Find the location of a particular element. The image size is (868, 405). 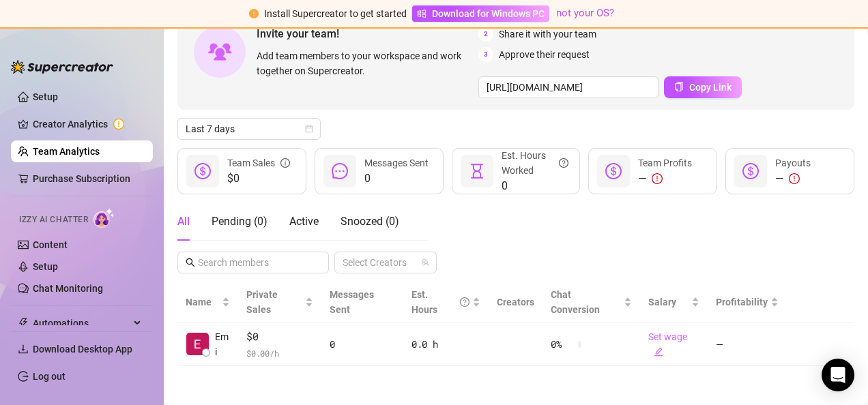

th: Name is located at coordinates (207, 302).